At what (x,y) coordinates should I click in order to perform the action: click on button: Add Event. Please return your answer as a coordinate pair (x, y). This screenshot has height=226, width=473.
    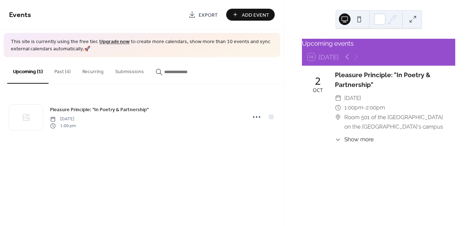
    Looking at the image, I should click on (250, 14).